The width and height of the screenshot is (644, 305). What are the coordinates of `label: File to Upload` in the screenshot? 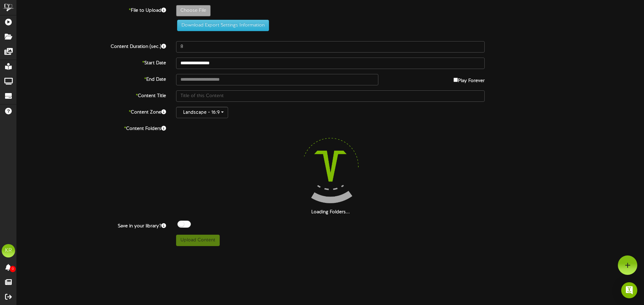 It's located at (91, 9).